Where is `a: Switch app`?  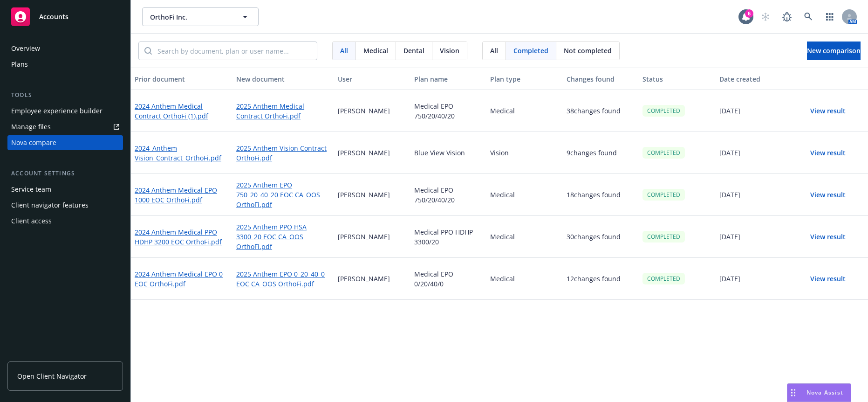 a: Switch app is located at coordinates (830, 17).